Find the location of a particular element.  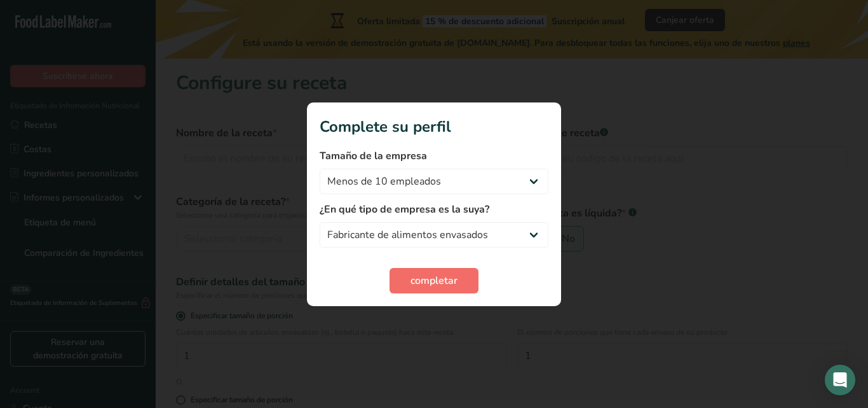

button: completar is located at coordinates (434, 281).